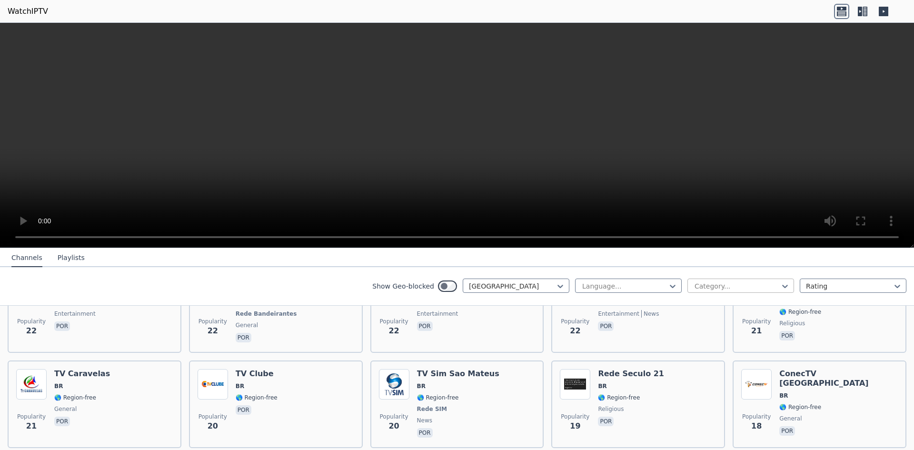 This screenshot has height=450, width=914. What do you see at coordinates (71, 258) in the screenshot?
I see `button: Playlists` at bounding box center [71, 258].